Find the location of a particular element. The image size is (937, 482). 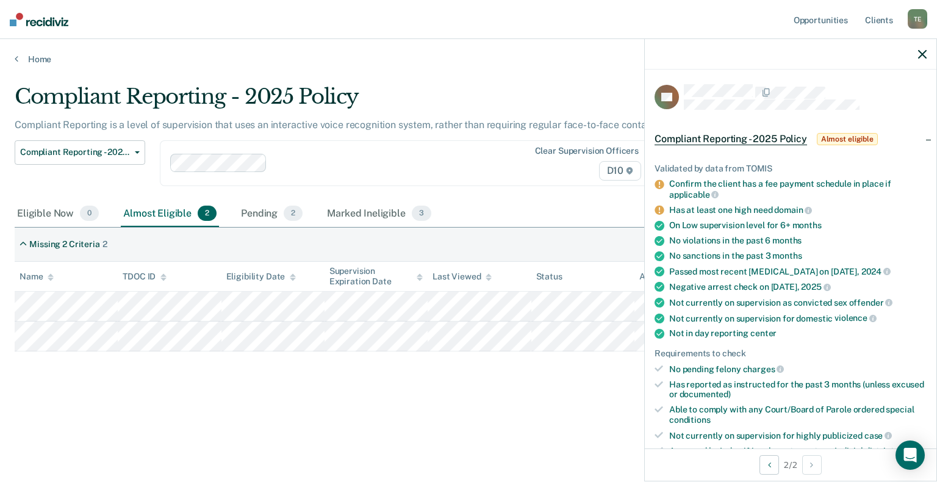

div: Status is located at coordinates (549, 276).